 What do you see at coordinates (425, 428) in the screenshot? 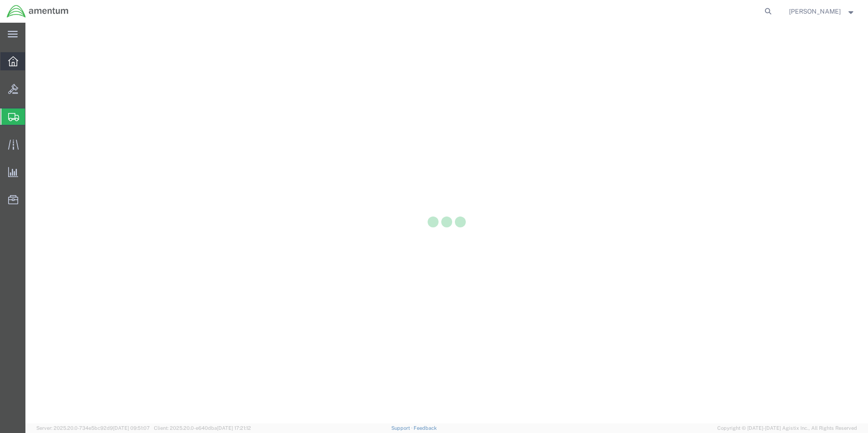
I see `a: Feedback` at bounding box center [425, 428].